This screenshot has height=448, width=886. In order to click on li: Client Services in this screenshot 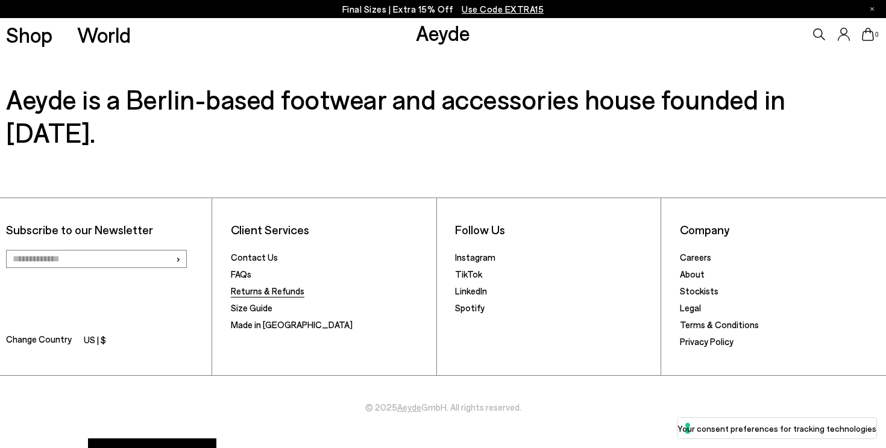, I will do `click(330, 230)`.